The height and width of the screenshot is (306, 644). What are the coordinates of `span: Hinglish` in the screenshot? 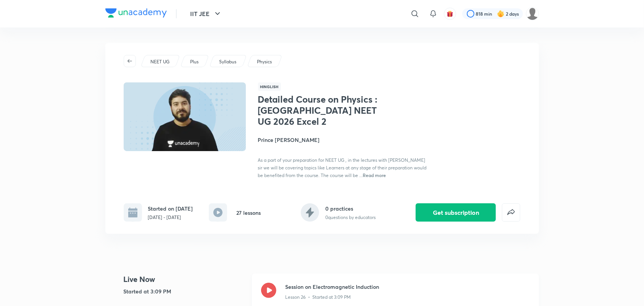 It's located at (269, 86).